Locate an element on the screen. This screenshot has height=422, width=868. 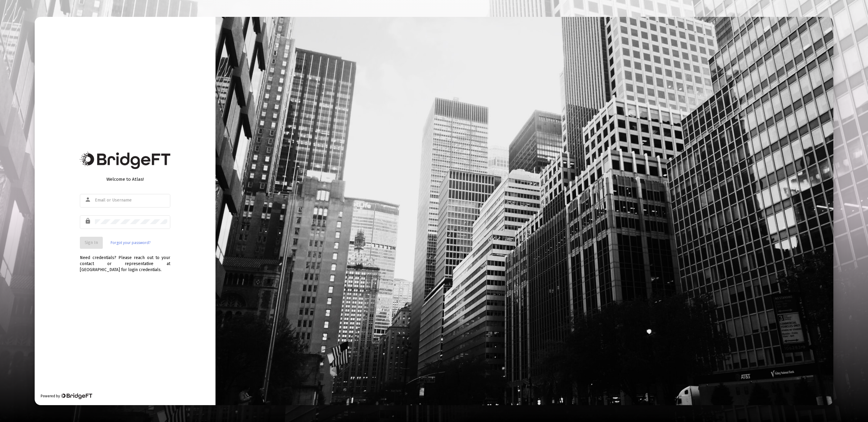
input: Email or Username is located at coordinates (131, 200).